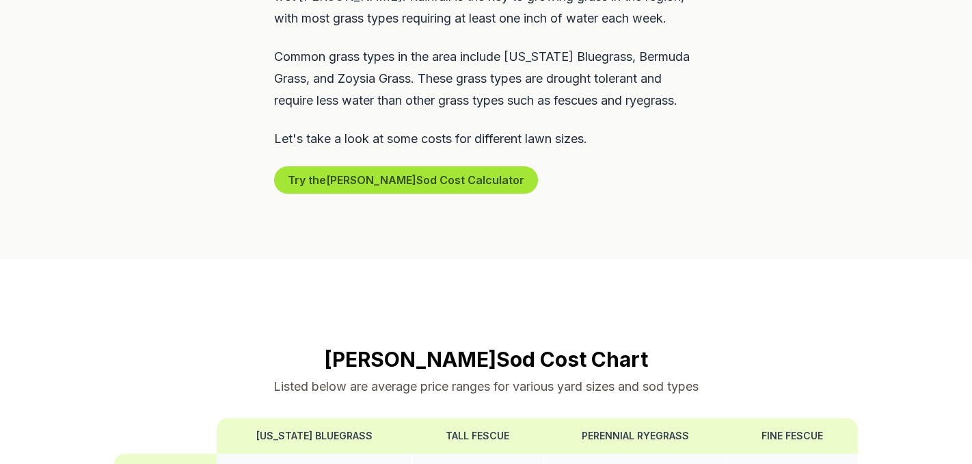 The height and width of the screenshot is (464, 972). I want to click on p: Let's take a look at some costs for different lawn sizes., so click(486, 139).